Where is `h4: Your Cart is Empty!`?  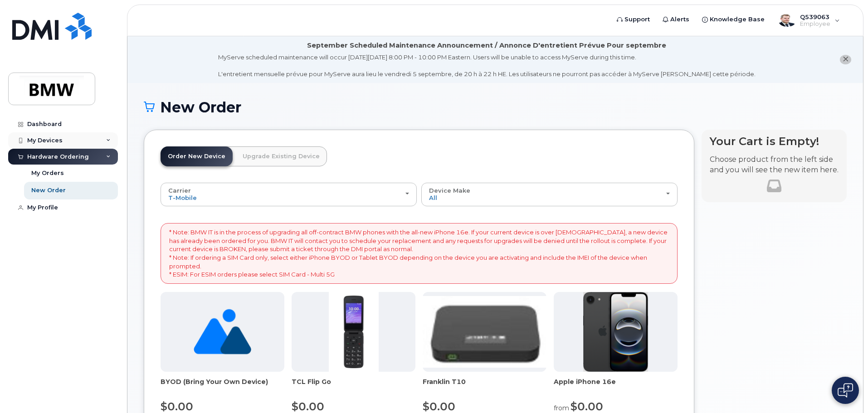
h4: Your Cart is Empty! is located at coordinates (774, 141).